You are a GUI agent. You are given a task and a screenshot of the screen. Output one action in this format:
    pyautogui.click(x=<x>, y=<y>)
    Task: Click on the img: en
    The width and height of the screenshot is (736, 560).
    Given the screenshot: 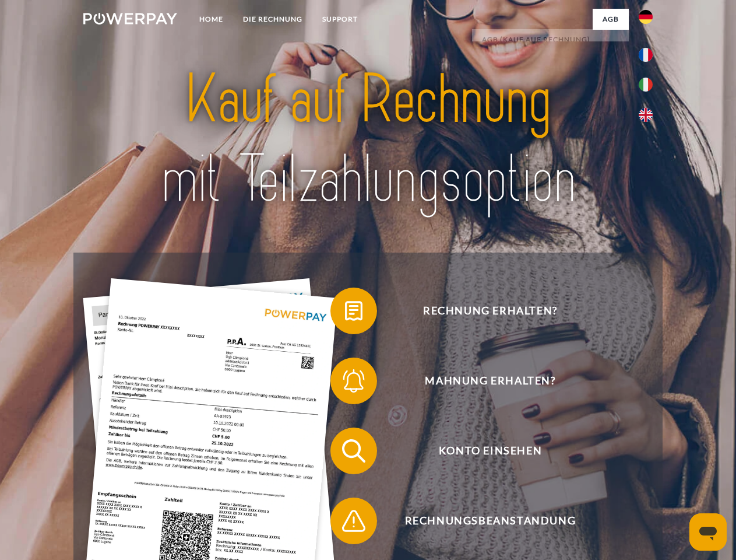 What is the action you would take?
    pyautogui.click(x=646, y=115)
    